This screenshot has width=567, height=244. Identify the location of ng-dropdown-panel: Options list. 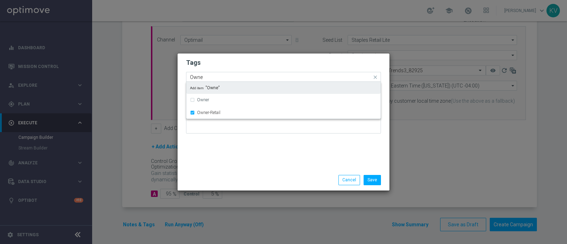
(284, 100).